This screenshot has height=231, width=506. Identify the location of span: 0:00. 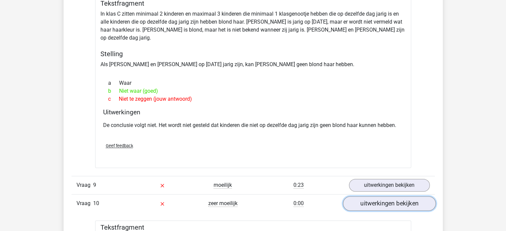
(298, 203).